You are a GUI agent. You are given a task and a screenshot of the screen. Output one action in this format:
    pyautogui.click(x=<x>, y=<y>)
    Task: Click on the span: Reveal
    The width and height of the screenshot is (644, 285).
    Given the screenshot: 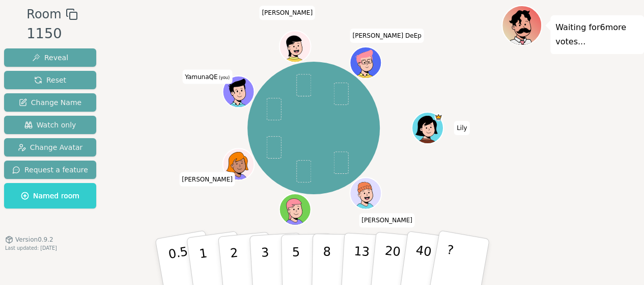 What is the action you would take?
    pyautogui.click(x=50, y=58)
    